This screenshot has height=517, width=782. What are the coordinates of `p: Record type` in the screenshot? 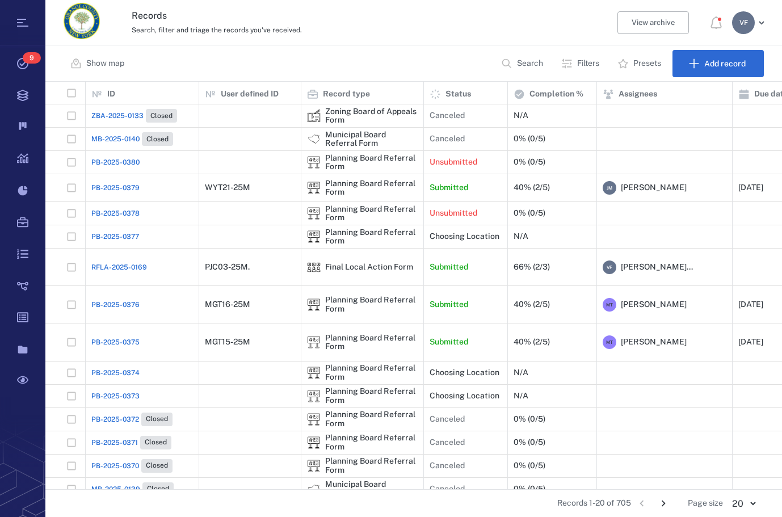 It's located at (346, 94).